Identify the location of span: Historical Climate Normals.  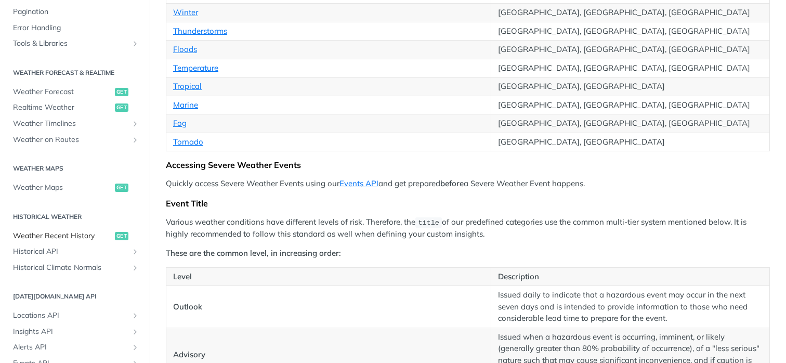
(71, 268).